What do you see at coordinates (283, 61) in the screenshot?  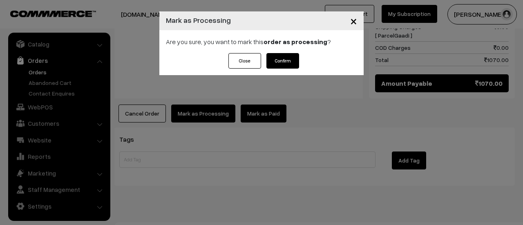 I see `button: Confirm` at bounding box center [283, 61].